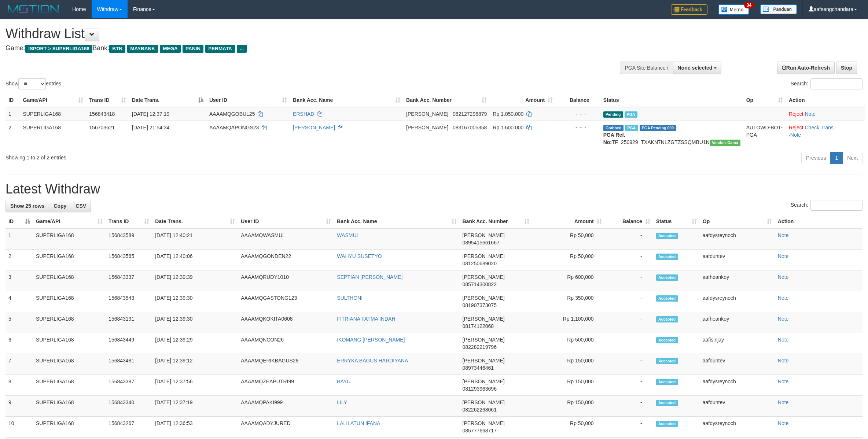 The height and width of the screenshot is (439, 868). What do you see at coordinates (689, 9) in the screenshot?
I see `img: Feedback.jpg` at bounding box center [689, 9].